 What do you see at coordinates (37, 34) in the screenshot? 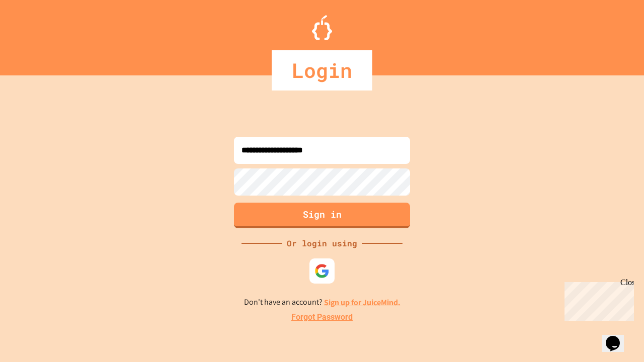
I see `div: Chat with us now!Close` at bounding box center [37, 34].